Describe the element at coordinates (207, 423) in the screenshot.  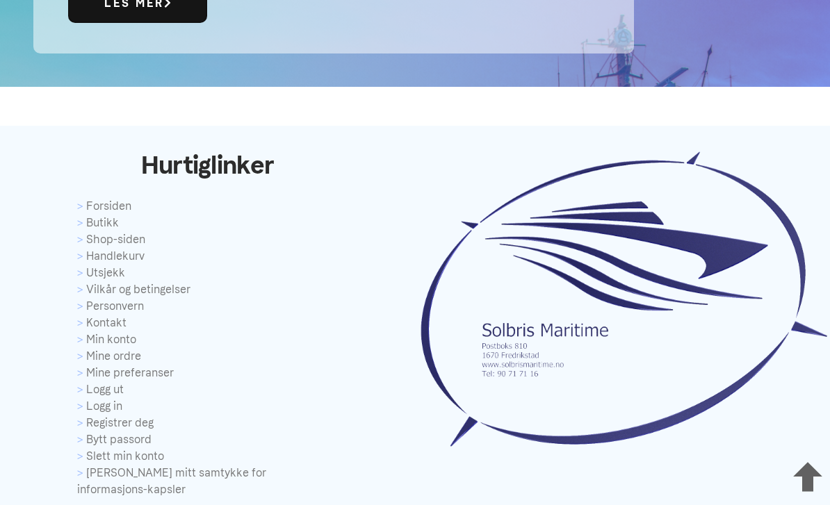
I see `a: Registrer deg` at that location.